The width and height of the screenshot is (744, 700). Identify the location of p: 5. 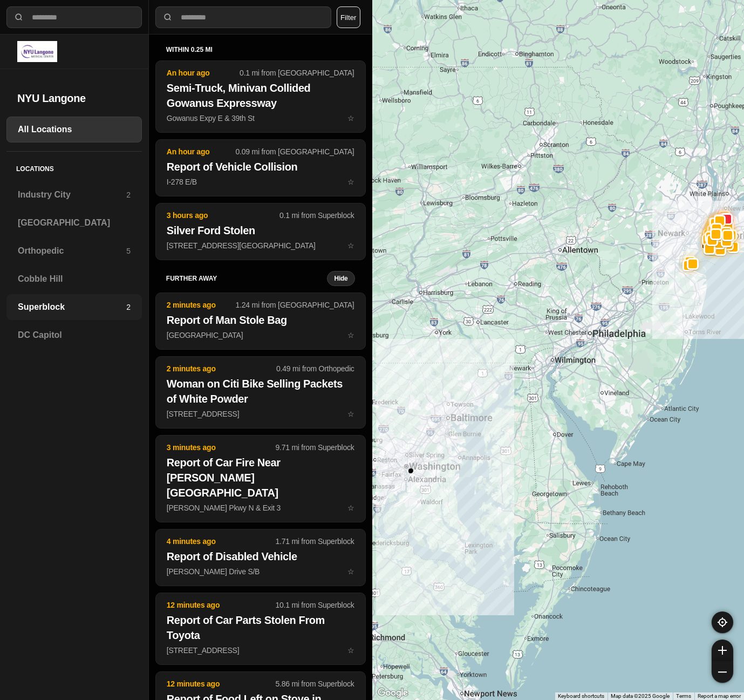
(129, 251).